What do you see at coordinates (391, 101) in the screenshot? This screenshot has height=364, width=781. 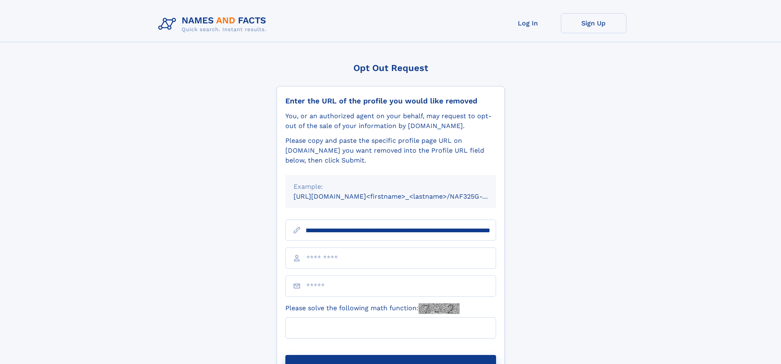 I see `div: Enter the URL of the profile you would like removed` at bounding box center [391, 101].